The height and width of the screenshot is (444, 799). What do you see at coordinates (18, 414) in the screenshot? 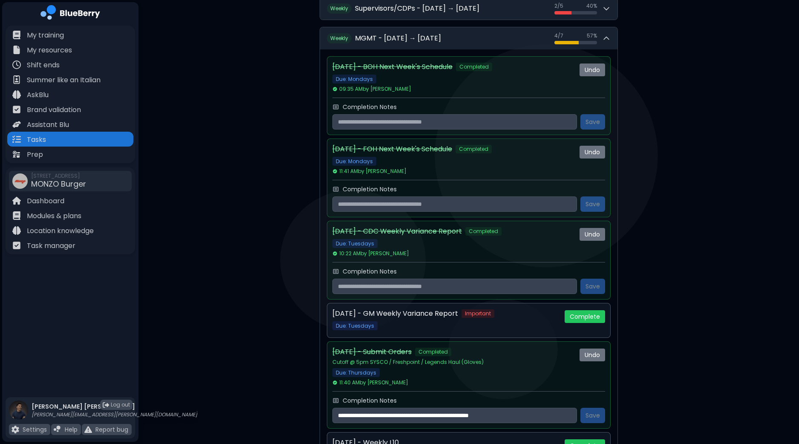
I see `img: profile photo` at bounding box center [18, 414].